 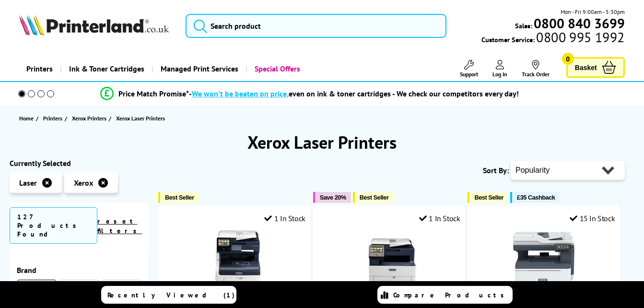 What do you see at coordinates (53, 118) in the screenshot?
I see `span: Printers` at bounding box center [53, 118].